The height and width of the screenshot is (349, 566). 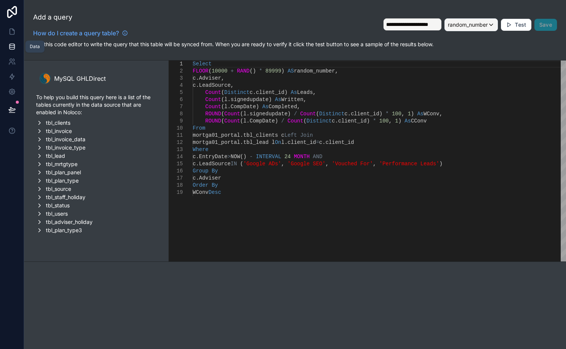 I want to click on a: How do I create a query table?, so click(x=80, y=33).